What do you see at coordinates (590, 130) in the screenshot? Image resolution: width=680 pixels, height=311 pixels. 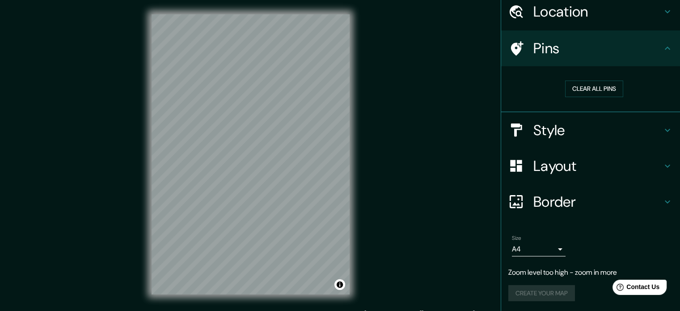 I see `div: Style` at bounding box center [590, 130].